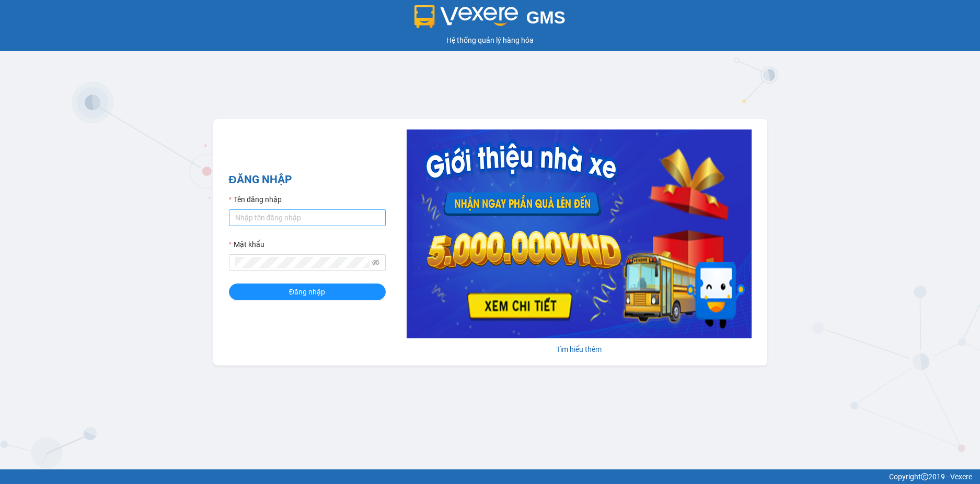 Image resolution: width=980 pixels, height=484 pixels. What do you see at coordinates (307, 180) in the screenshot?
I see `h2: ĐĂNG NHẬP` at bounding box center [307, 180].